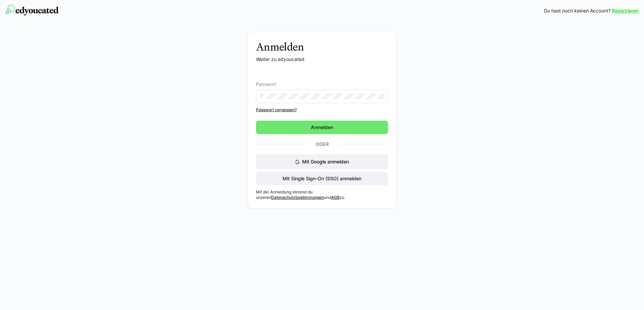 The image size is (644, 310). I want to click on p: Oder, so click(322, 144).